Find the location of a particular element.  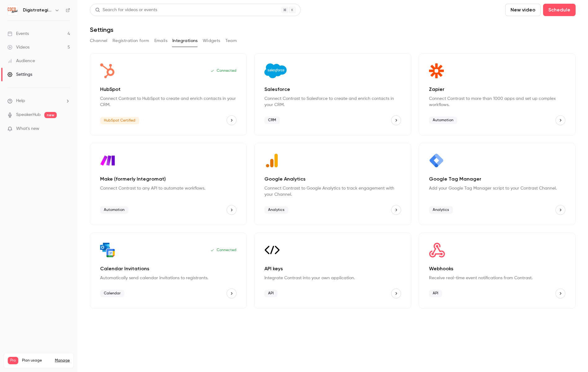

div: Calendar Invitations is located at coordinates (169, 271).